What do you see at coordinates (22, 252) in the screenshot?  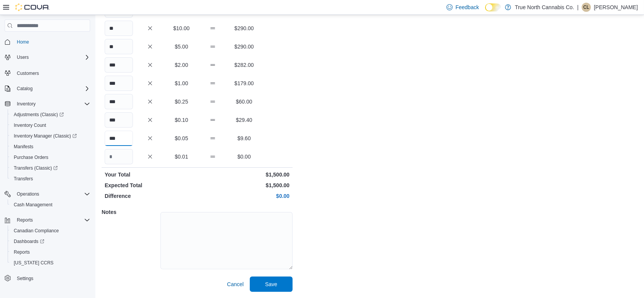 I see `a: Reports` at bounding box center [22, 252].